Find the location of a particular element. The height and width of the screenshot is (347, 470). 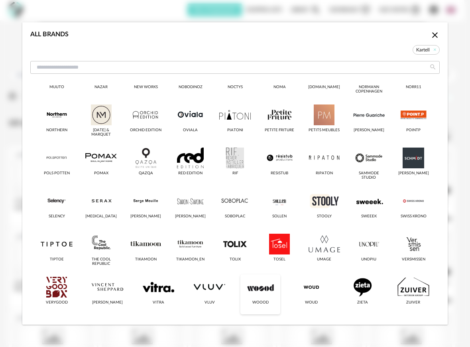

div: Soboplac is located at coordinates (235, 216).